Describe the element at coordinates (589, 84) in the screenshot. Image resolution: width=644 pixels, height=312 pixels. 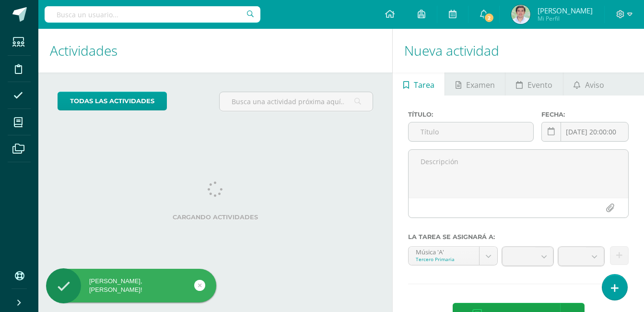
I see `a: Aviso` at that location.